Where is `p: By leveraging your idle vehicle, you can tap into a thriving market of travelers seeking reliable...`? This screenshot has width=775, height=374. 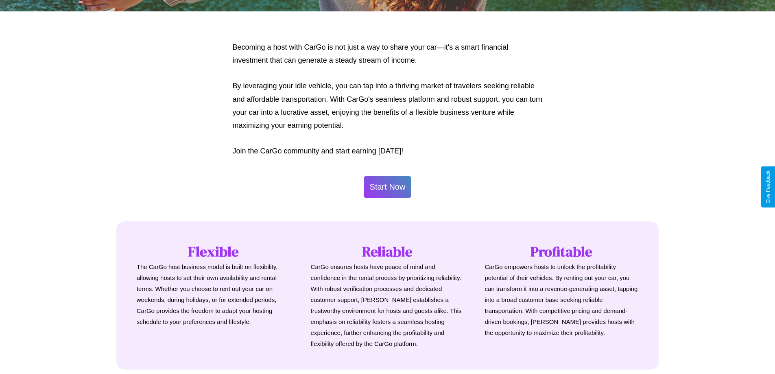 p: By leveraging your idle vehicle, you can tap into a thriving market of travelers seeking reliable... is located at coordinates (388, 106).